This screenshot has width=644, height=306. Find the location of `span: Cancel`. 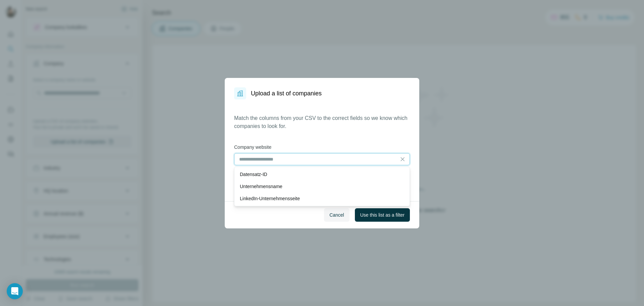

span: Cancel is located at coordinates (337, 215).